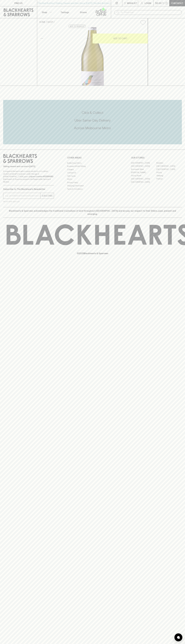 This screenshot has width=185, height=644. What do you see at coordinates (92, 170) in the screenshot?
I see `a: Careers` at bounding box center [92, 170].